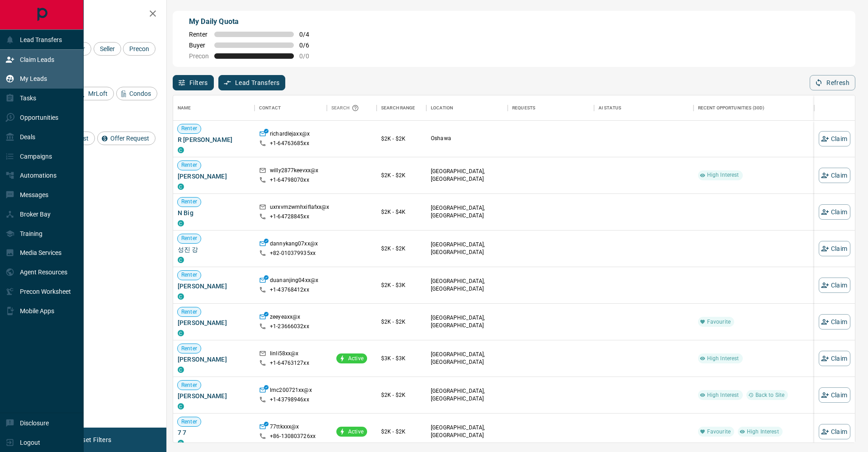 Image resolution: width=868 pixels, height=452 pixels. Describe the element at coordinates (300, 208) in the screenshot. I see `p: uxrxvmzwmhxiflafxx@x` at that location.